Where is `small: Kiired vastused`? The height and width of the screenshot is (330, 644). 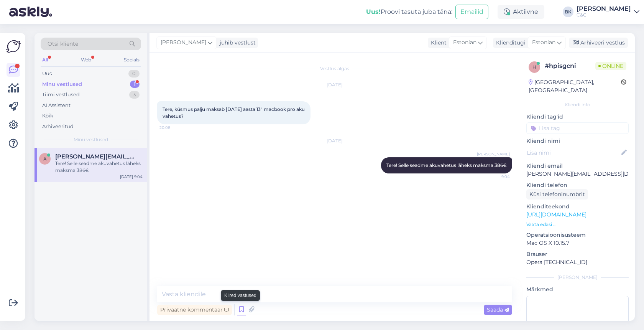
small: Kiired vastused is located at coordinates (240, 295).